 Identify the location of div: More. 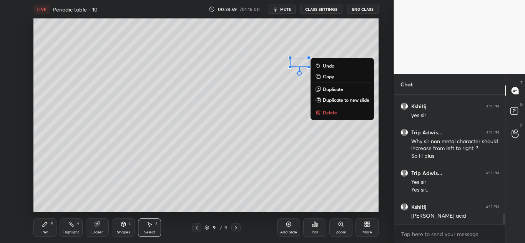
(367, 233).